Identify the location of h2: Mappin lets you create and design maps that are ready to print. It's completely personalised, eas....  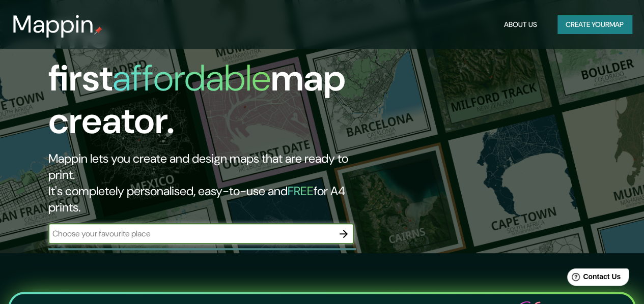
(209, 183).